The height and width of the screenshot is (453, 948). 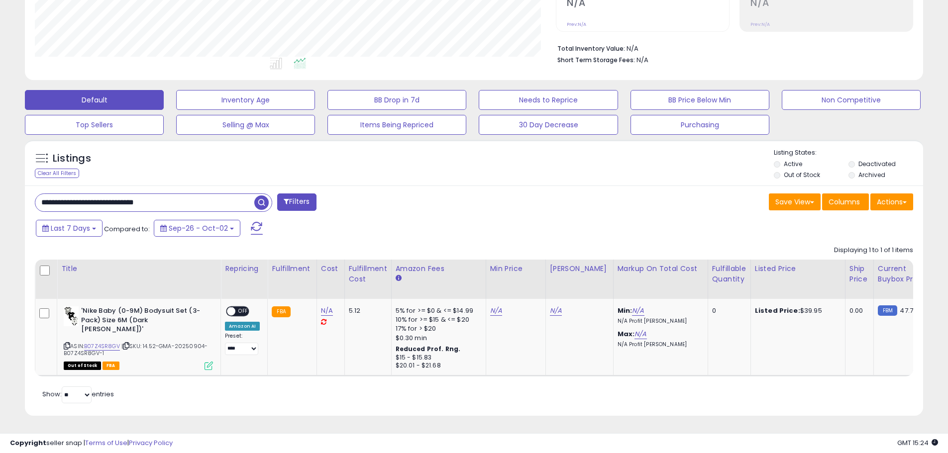 What do you see at coordinates (625, 310) in the screenshot?
I see `b: Min:` at bounding box center [625, 310].